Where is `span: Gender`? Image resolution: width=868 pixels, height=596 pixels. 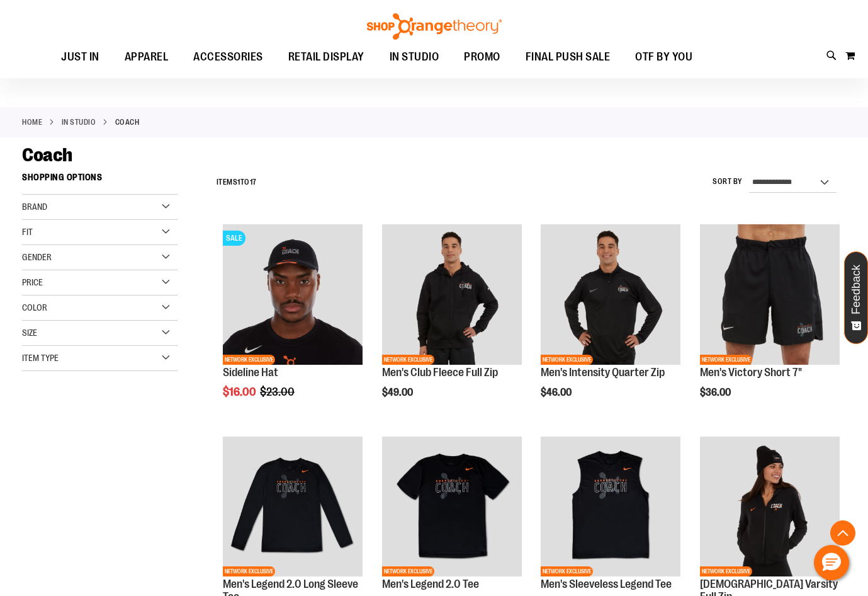
span: Gender is located at coordinates (36, 257).